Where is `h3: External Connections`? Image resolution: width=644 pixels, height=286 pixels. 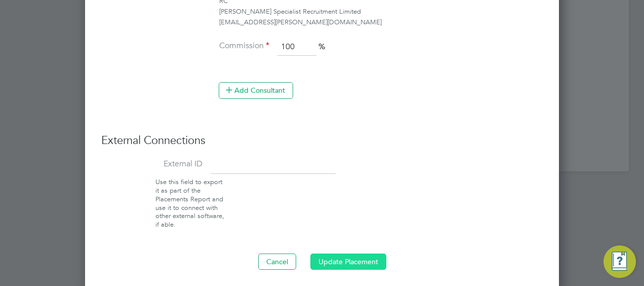
h3: External Connections is located at coordinates (322, 141).